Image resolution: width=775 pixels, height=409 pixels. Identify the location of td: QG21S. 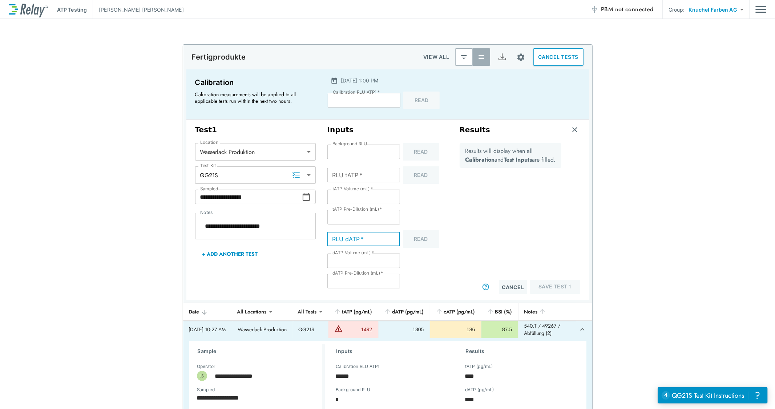
(310, 330).